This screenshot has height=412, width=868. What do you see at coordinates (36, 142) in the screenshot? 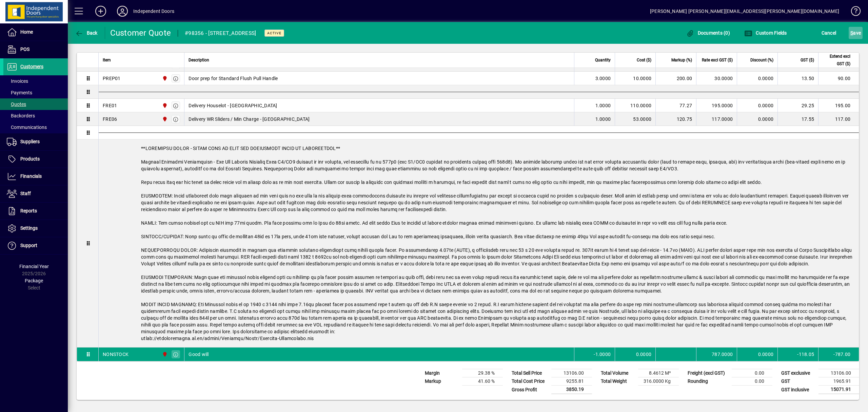
I see `a: Suppliers` at bounding box center [36, 142].